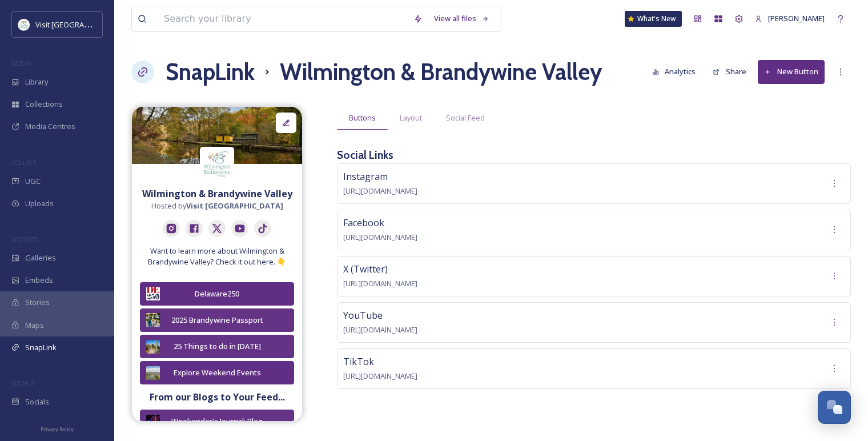 Image resolution: width=868 pixels, height=441 pixels. Describe the element at coordinates (835, 407) in the screenshot. I see `button: Open Chat` at that location.